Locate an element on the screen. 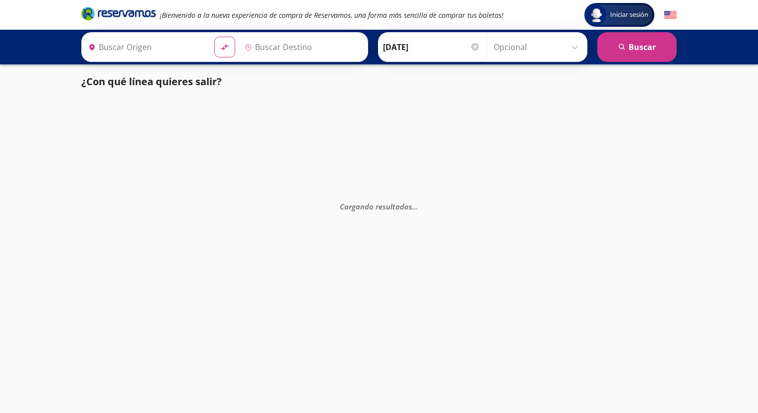 The height and width of the screenshot is (413, 758). input: Opcional is located at coordinates (537, 47).